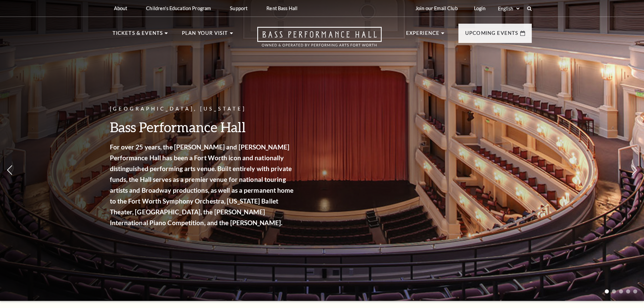  I want to click on p: Tickets & Events, so click(138, 35).